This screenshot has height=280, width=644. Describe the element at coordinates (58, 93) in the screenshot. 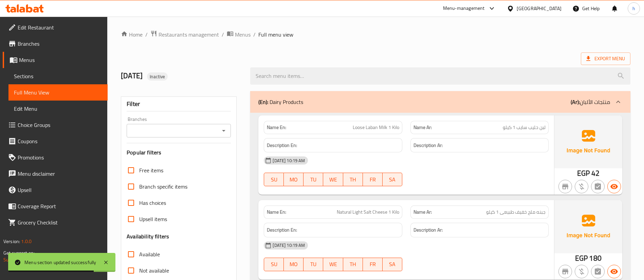

I see `span: Full Menu View` at that location.